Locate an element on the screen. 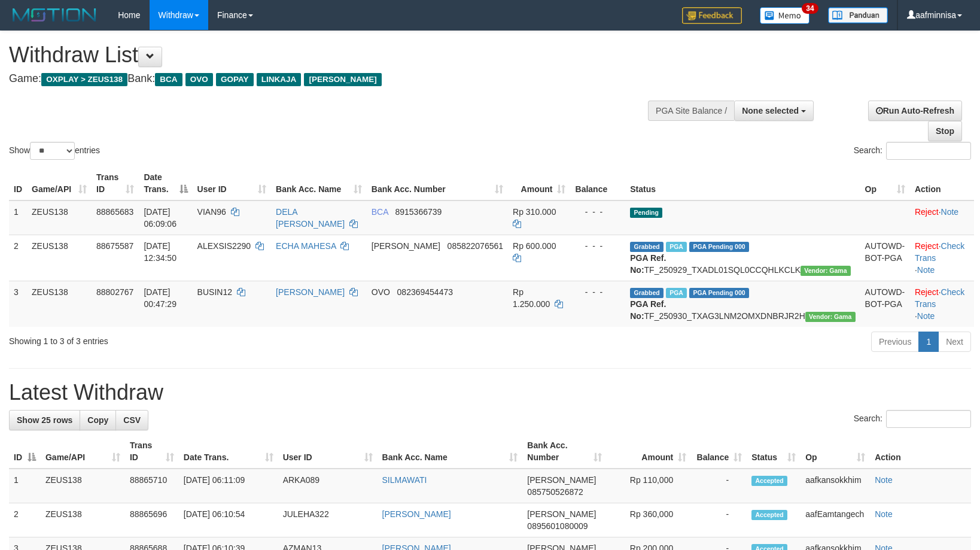 The height and width of the screenshot is (550, 980). td: aafkansokkhim is located at coordinates (835, 486).